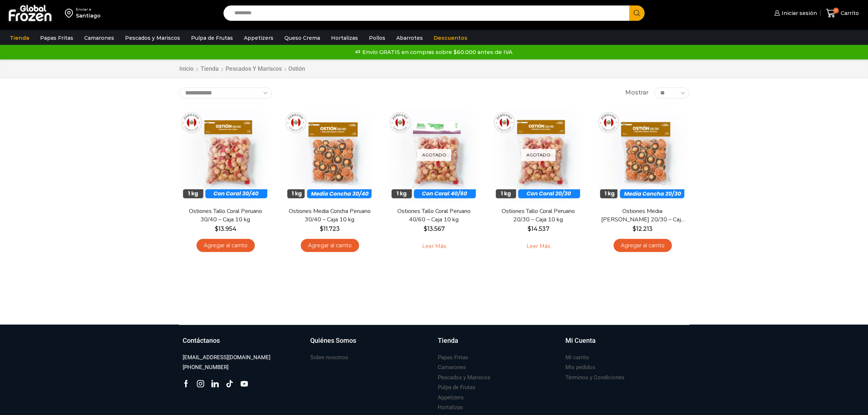 The width and height of the screenshot is (868, 415). What do you see at coordinates (226, 246) in the screenshot?
I see `a: Agregar al carrito: “Ostiones Tallo Coral Peruano 30/40 - Caja 10 kg”` at bounding box center [226, 246].